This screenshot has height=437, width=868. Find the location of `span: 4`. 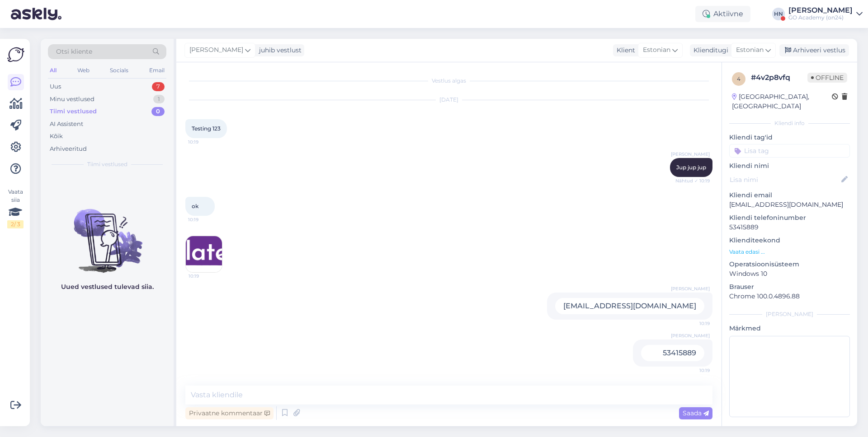

span: 4 is located at coordinates (739, 78).